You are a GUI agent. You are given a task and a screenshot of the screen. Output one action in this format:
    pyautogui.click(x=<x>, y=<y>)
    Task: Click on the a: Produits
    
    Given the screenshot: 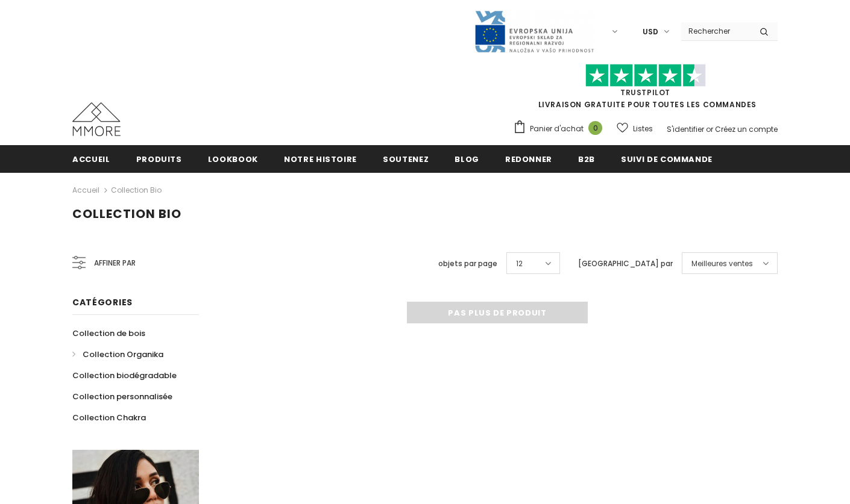 What is the action you would take?
    pyautogui.click(x=159, y=158)
    